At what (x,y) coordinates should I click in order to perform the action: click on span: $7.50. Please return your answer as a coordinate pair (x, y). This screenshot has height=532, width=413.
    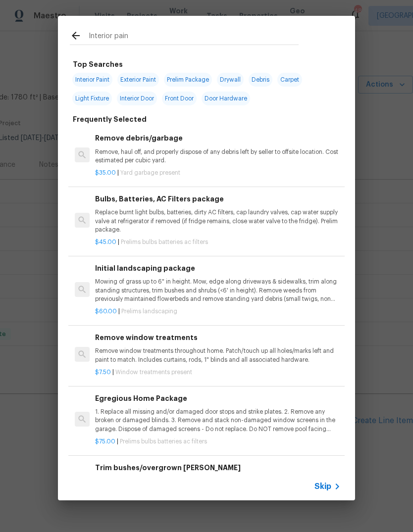
    Looking at the image, I should click on (103, 373).